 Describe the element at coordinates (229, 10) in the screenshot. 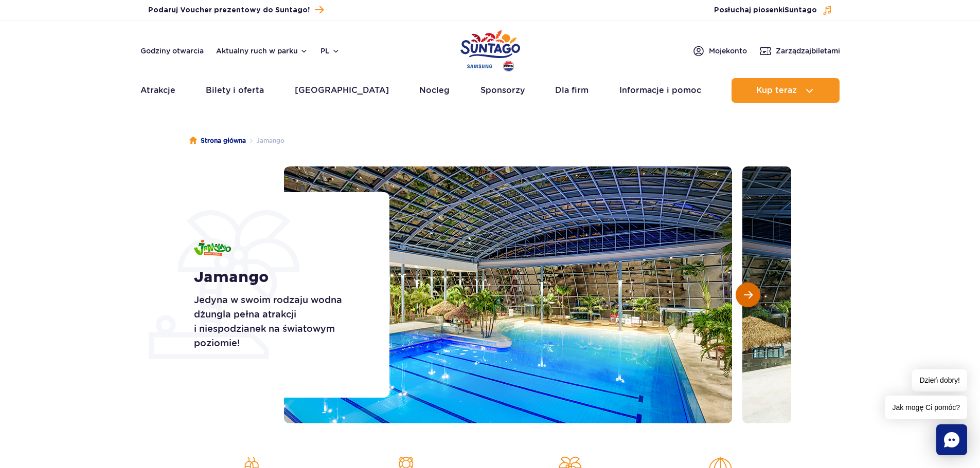

I see `span: Podaruj Voucher prezentowy do Suntago!` at that location.